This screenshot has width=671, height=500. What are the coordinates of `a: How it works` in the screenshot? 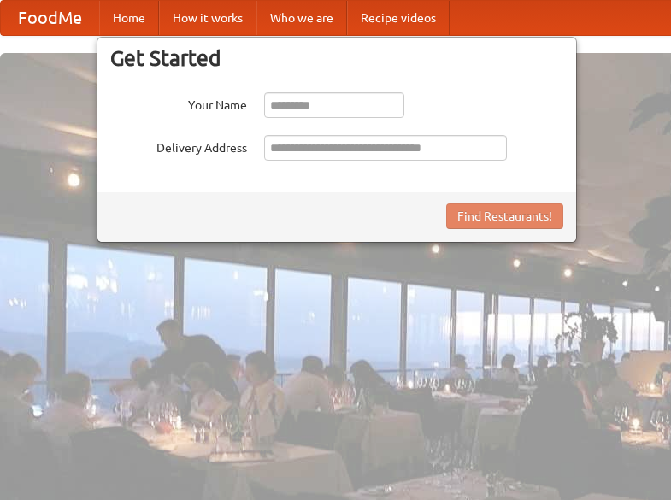 It's located at (208, 18).